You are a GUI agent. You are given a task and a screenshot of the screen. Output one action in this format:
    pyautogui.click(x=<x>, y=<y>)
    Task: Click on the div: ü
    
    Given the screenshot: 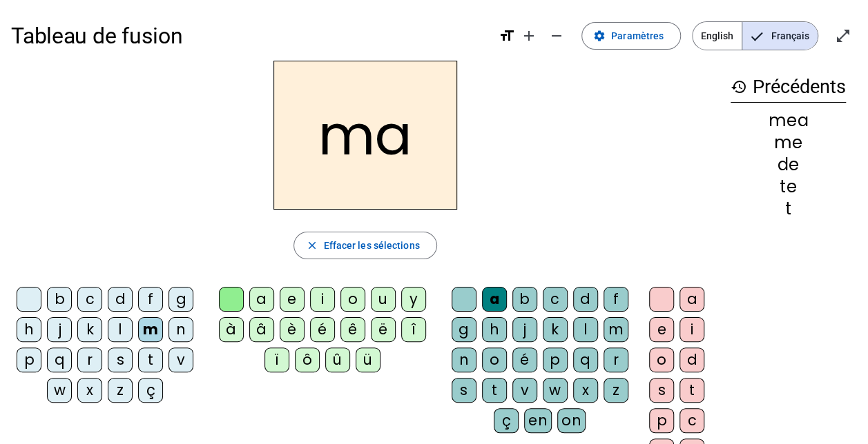 What is the action you would take?
    pyautogui.click(x=368, y=360)
    